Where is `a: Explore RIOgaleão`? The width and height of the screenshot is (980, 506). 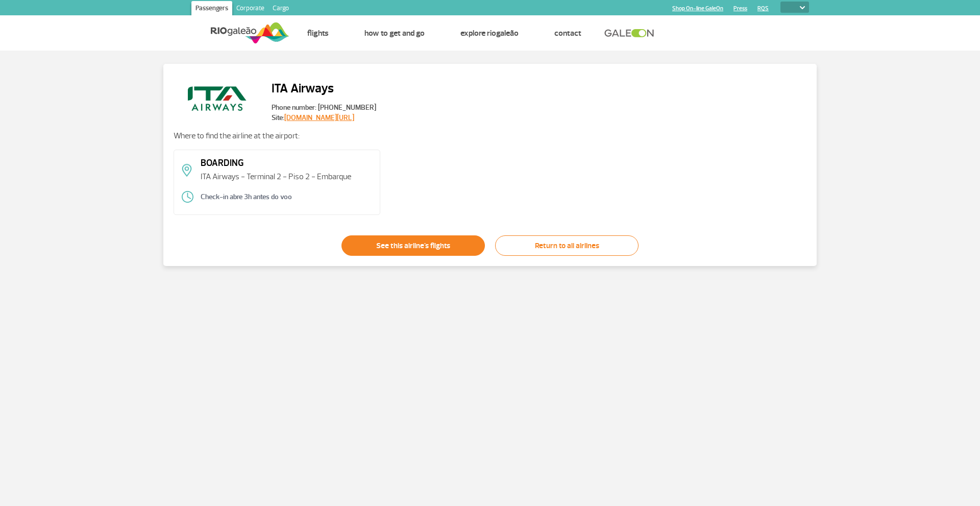
a: Explore RIOgaleão is located at coordinates (490, 33).